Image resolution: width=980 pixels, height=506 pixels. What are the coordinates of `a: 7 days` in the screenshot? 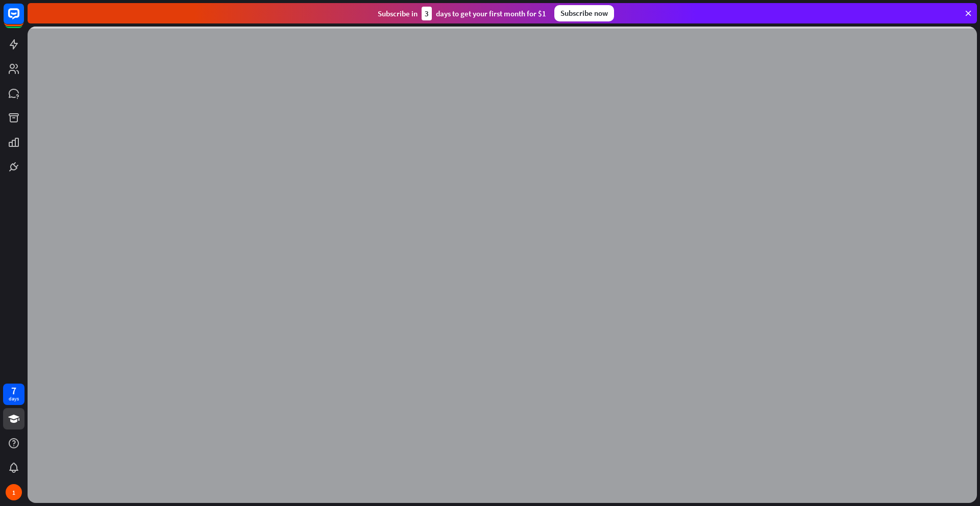 It's located at (14, 395).